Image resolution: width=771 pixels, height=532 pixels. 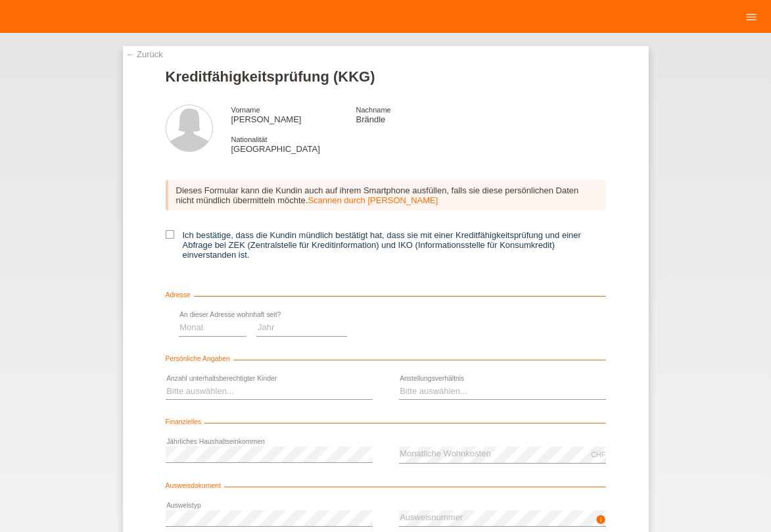 I want to click on i: info, so click(x=601, y=519).